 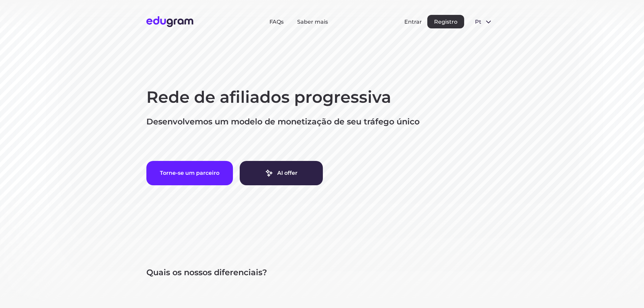 What do you see at coordinates (281, 173) in the screenshot?
I see `a: AI offer` at bounding box center [281, 173].